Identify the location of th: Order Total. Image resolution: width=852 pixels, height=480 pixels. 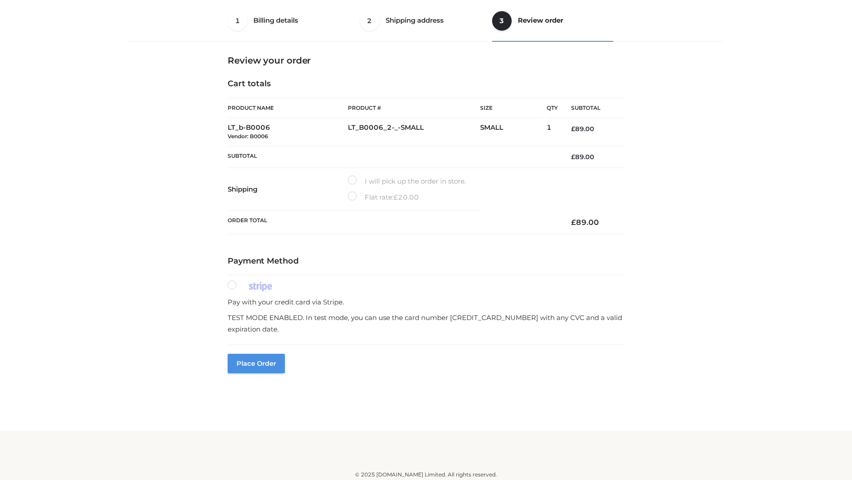
(393, 222).